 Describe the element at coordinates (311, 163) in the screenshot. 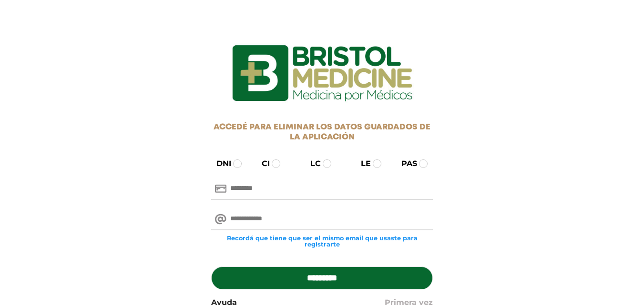

I see `label: LC` at that location.